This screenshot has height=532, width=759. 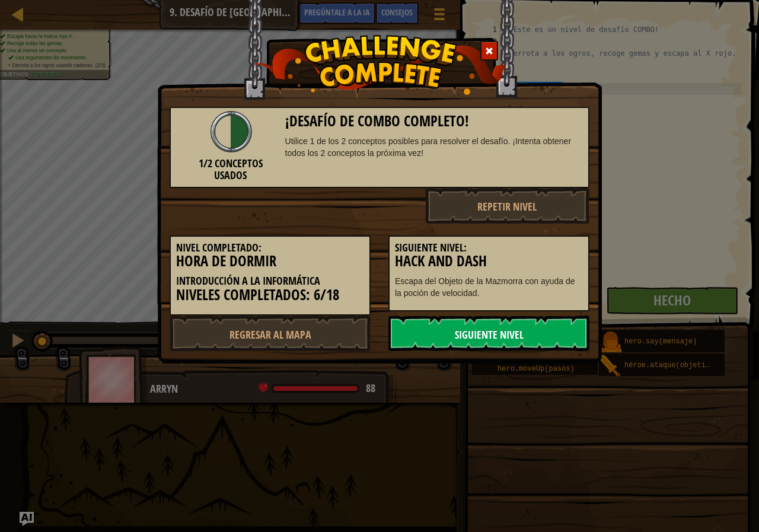 I want to click on font: Siguiente nivel:, so click(x=431, y=247).